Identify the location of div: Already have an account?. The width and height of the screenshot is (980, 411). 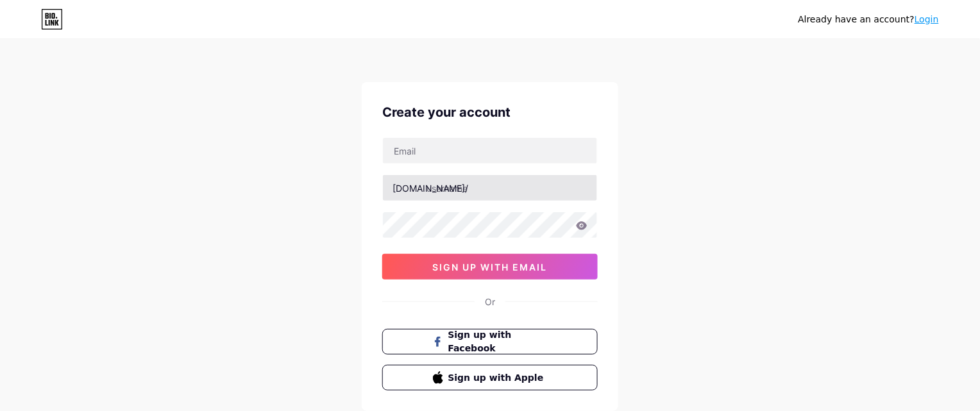
(869, 19).